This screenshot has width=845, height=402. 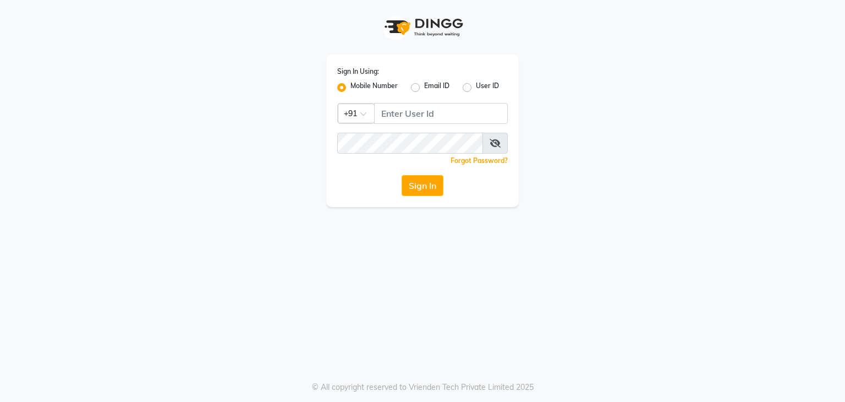 What do you see at coordinates (374, 87) in the screenshot?
I see `label: Mobile Number` at bounding box center [374, 87].